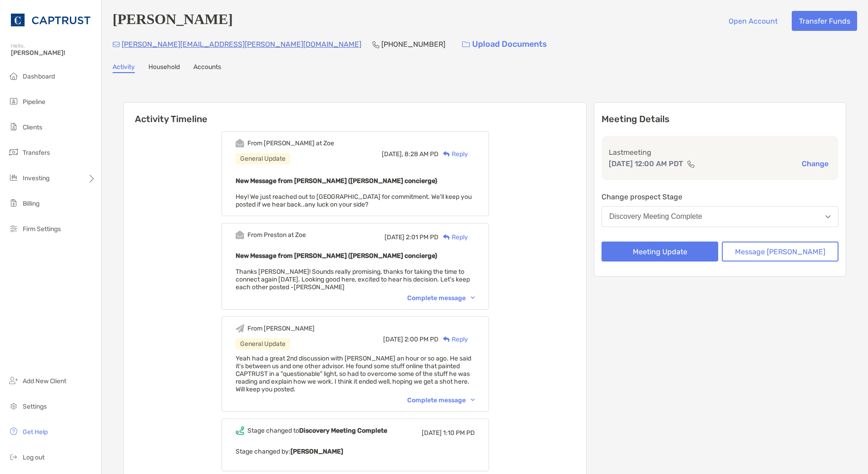  Describe the element at coordinates (207, 68) in the screenshot. I see `a: Accounts` at that location.